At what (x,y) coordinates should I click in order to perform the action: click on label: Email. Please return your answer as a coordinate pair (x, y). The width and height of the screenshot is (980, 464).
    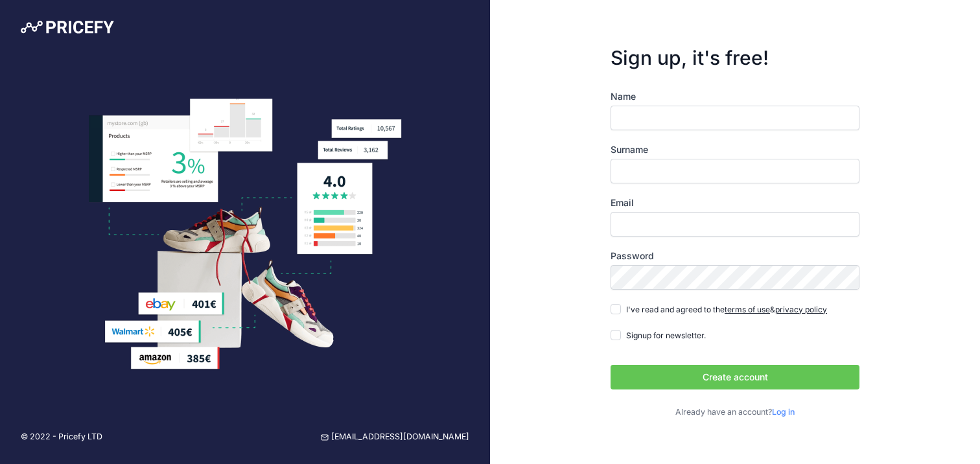
    Looking at the image, I should click on (735, 203).